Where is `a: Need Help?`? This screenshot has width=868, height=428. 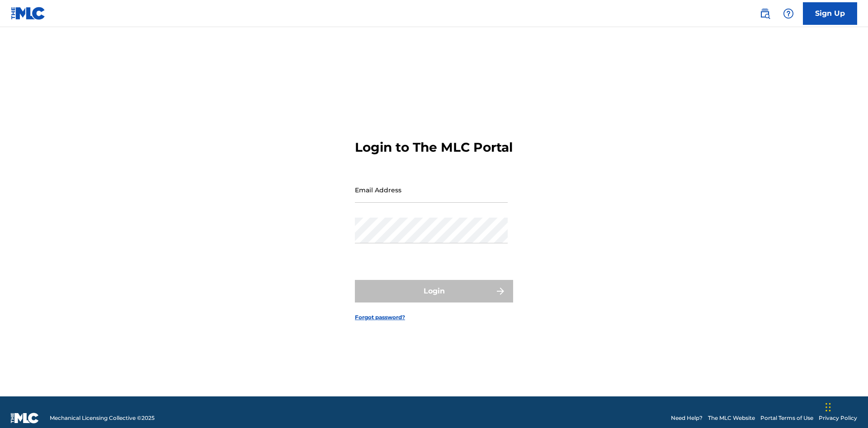 a: Need Help? is located at coordinates (687, 418).